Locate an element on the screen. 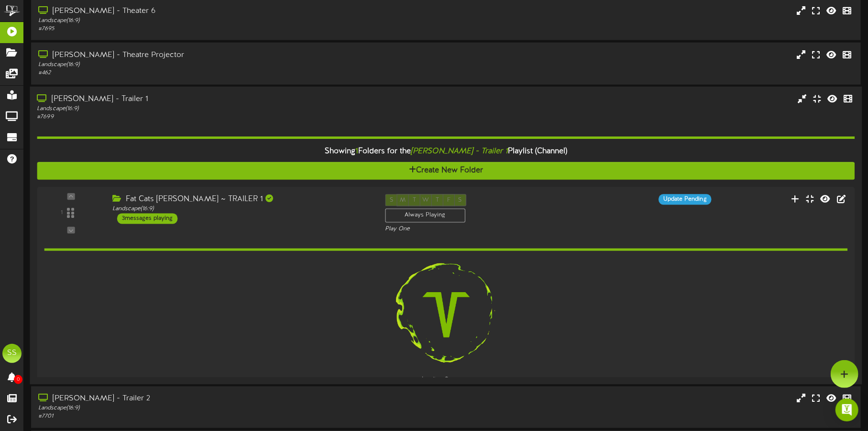 Image resolution: width=868 pixels, height=431 pixels. div: Play One is located at coordinates (480, 228).